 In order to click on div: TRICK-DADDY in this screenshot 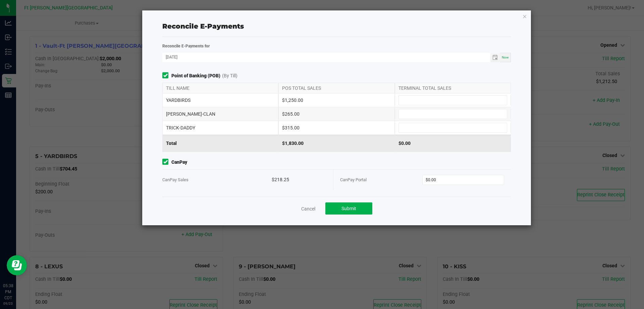, I will do `click(220, 128)`.